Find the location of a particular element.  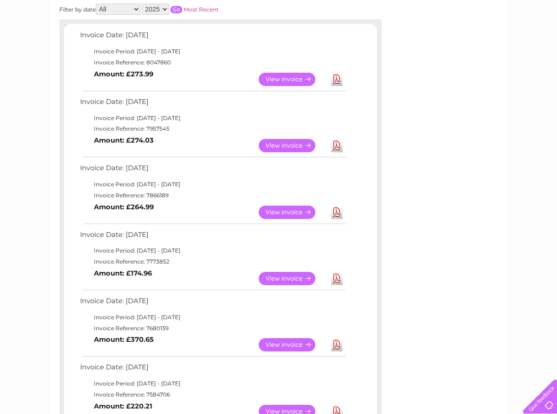

a: Telecoms is located at coordinates (457, 42).